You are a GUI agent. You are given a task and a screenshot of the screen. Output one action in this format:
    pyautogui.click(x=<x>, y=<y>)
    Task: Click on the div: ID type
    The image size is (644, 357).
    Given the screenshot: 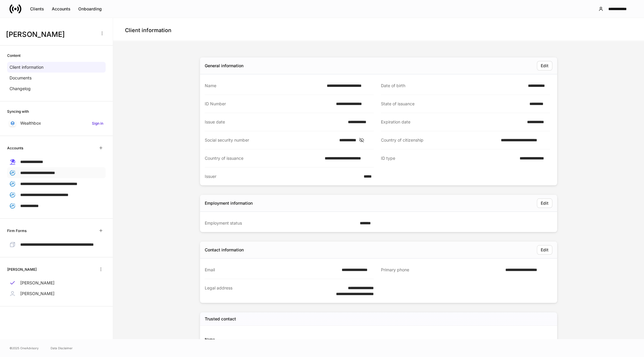 What is the action you would take?
    pyautogui.click(x=448, y=158)
    